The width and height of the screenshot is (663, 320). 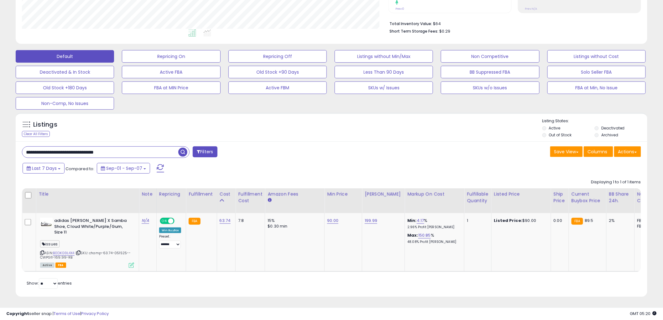 I want to click on span: Show: entries, so click(x=49, y=283).